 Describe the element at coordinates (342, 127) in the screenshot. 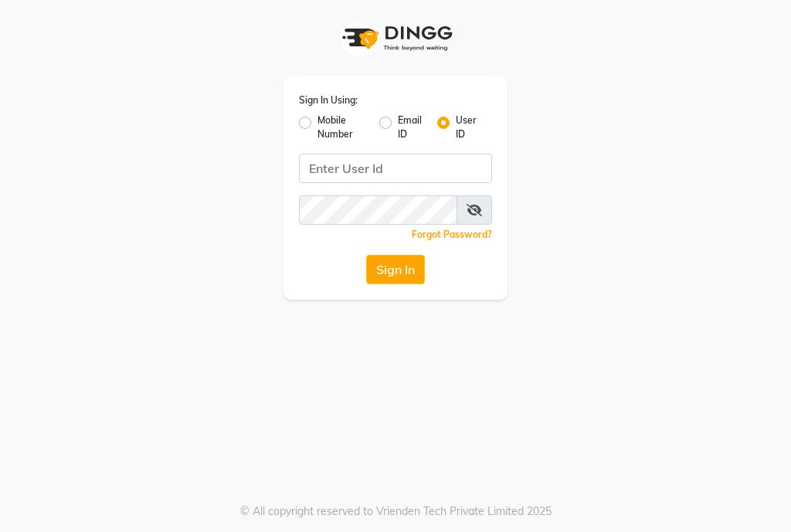

I see `label: Mobile Number` at that location.